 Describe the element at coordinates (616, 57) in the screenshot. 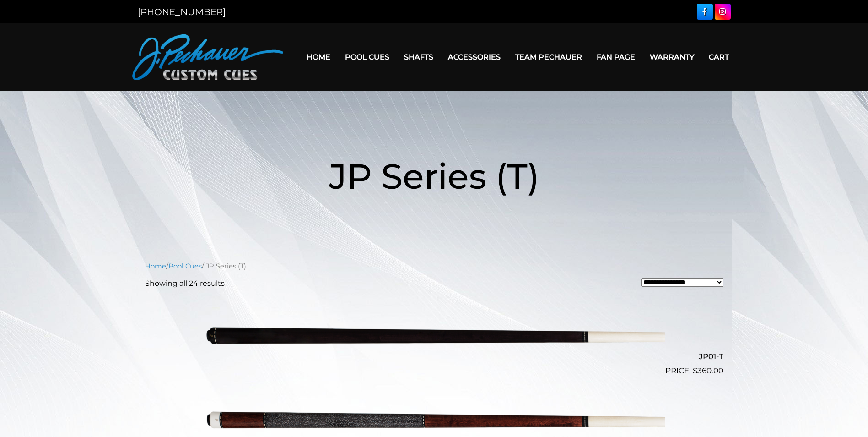

I see `a: Fan Page` at that location.